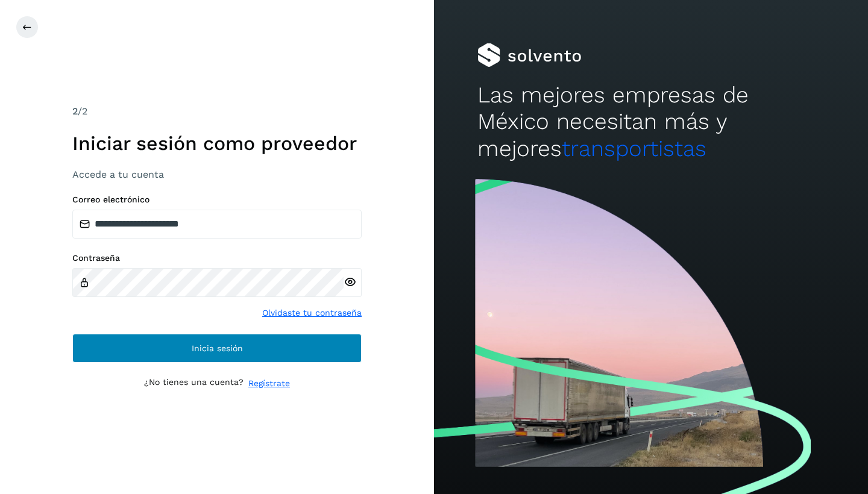 Image resolution: width=868 pixels, height=494 pixels. What do you see at coordinates (269, 383) in the screenshot?
I see `a: Regístrate` at bounding box center [269, 383].